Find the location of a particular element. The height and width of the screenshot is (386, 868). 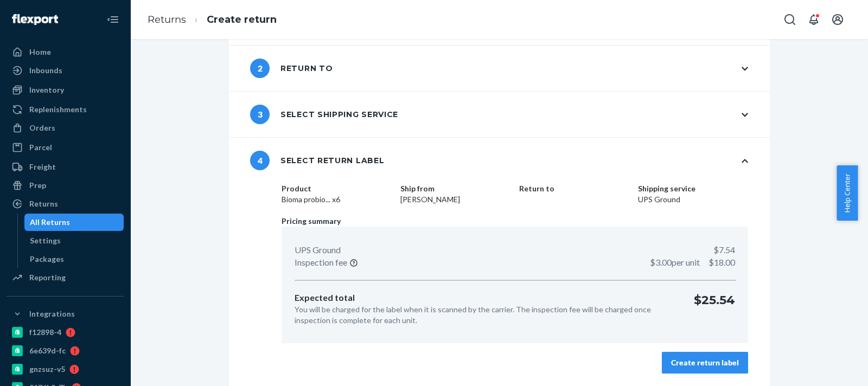

button: Open notifications is located at coordinates (814, 20).